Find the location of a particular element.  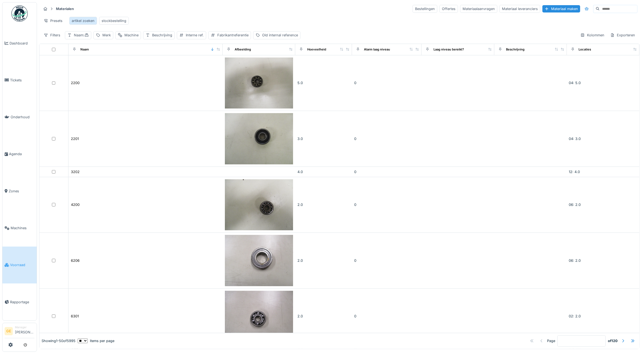

div: 2200 is located at coordinates (75, 83).